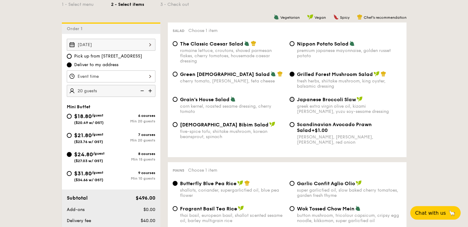 The height and width of the screenshot is (227, 468). I want to click on span: Salad, so click(178, 31).